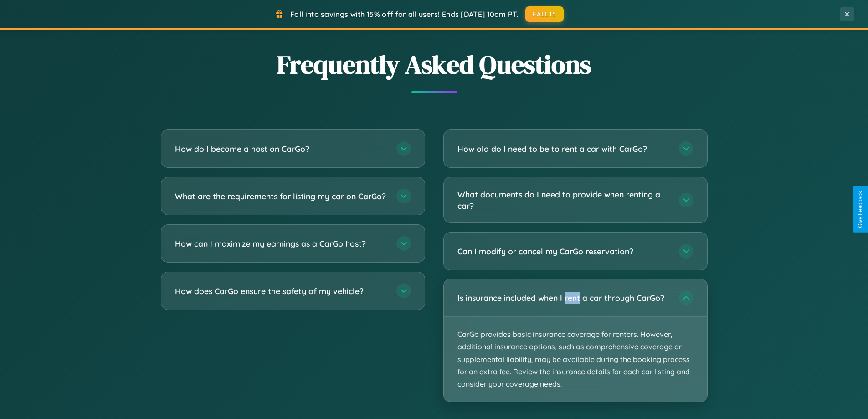 The height and width of the screenshot is (419, 868). Describe the element at coordinates (281, 196) in the screenshot. I see `h3: What are the requirements for listing my car on CarGo?` at that location.